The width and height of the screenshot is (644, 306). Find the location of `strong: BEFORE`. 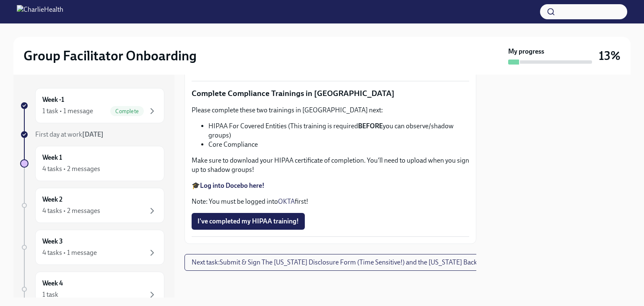

strong: BEFORE is located at coordinates (370, 126).